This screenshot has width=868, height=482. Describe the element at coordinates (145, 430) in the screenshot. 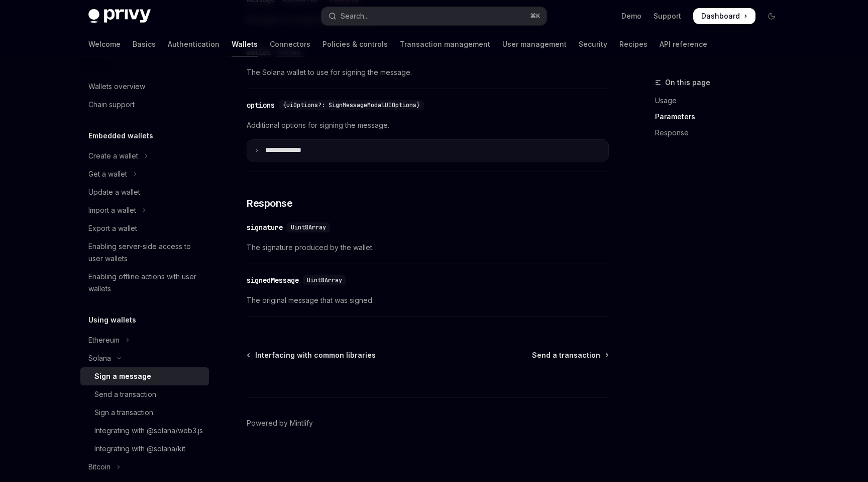

I see `a: Integrating with @solana/web3.js` at that location.